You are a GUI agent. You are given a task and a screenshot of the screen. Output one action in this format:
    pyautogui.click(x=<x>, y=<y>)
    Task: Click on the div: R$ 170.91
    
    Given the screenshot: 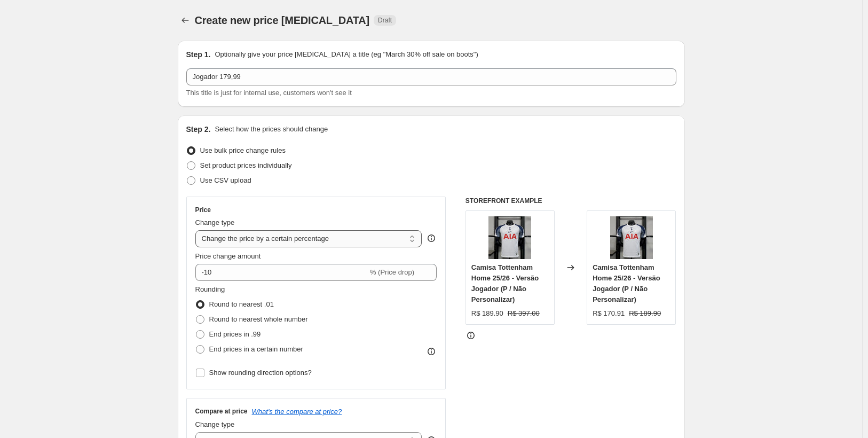 What is the action you would take?
    pyautogui.click(x=609, y=314)
    